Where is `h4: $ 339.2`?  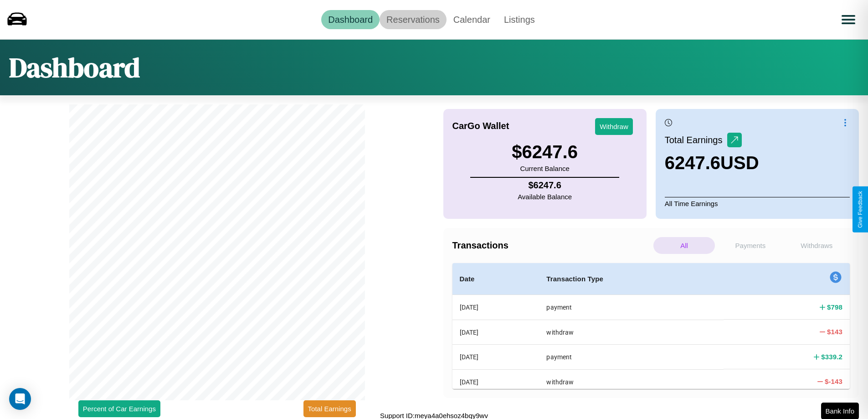
h4: $ 339.2 is located at coordinates (832, 356).